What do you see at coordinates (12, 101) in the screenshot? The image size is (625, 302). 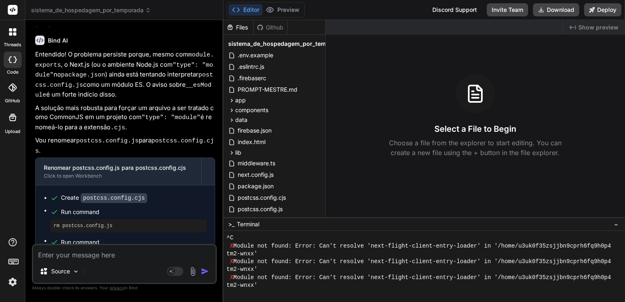 I see `label: GitHub` at bounding box center [12, 101].